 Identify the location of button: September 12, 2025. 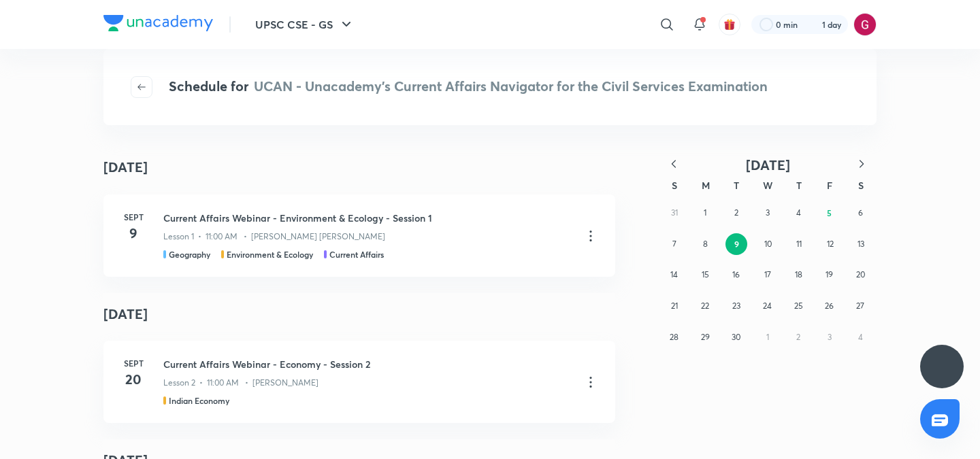
(830, 244).